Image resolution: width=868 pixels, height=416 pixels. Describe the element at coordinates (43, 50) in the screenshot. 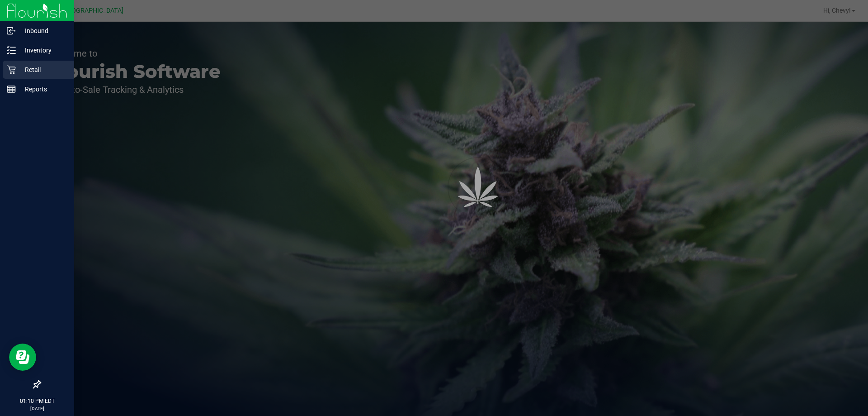

I see `p: Inventory` at that location.